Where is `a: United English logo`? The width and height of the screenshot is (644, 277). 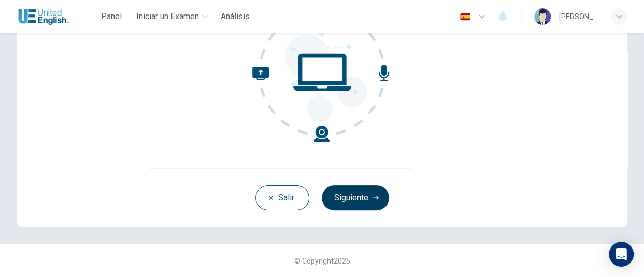 a: United English logo is located at coordinates (55, 17).